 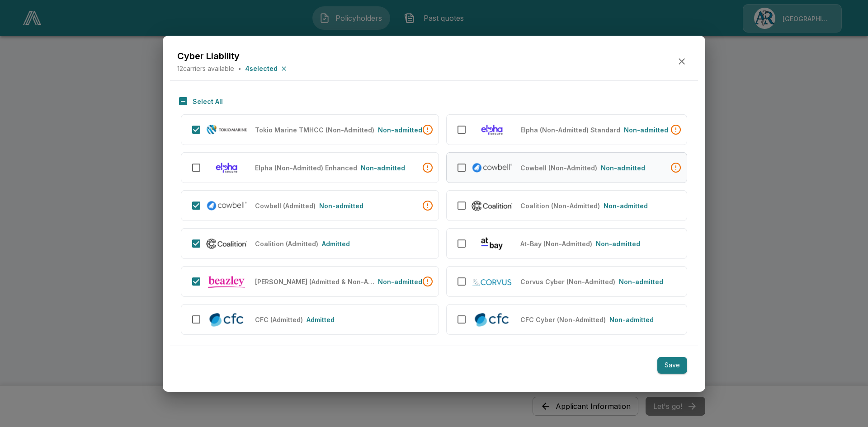 What do you see at coordinates (314, 130) in the screenshot?
I see `p: Tokio Marine TMHCC (Non-Admitted)` at bounding box center [314, 130].